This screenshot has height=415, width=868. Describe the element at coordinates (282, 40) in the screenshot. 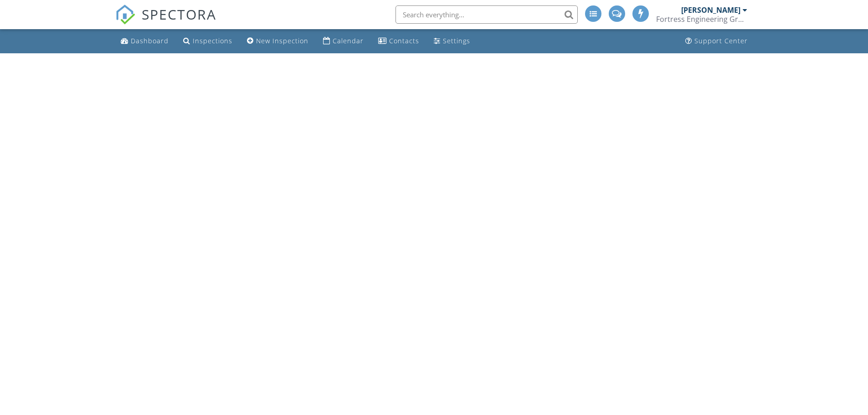

I see `div: New Inspection` at that location.